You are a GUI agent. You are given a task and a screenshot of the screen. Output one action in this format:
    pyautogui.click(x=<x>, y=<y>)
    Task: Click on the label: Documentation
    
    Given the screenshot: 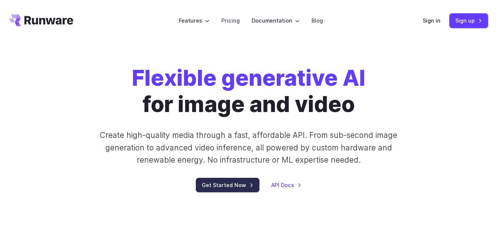 What is the action you would take?
    pyautogui.click(x=276, y=20)
    